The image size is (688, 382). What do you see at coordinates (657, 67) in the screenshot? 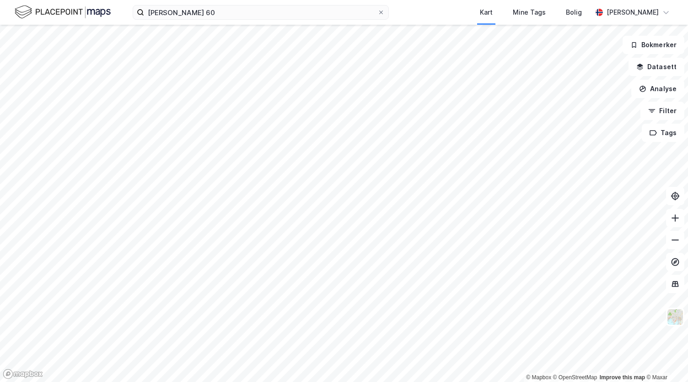
I see `button: Datasett` at bounding box center [657, 67].